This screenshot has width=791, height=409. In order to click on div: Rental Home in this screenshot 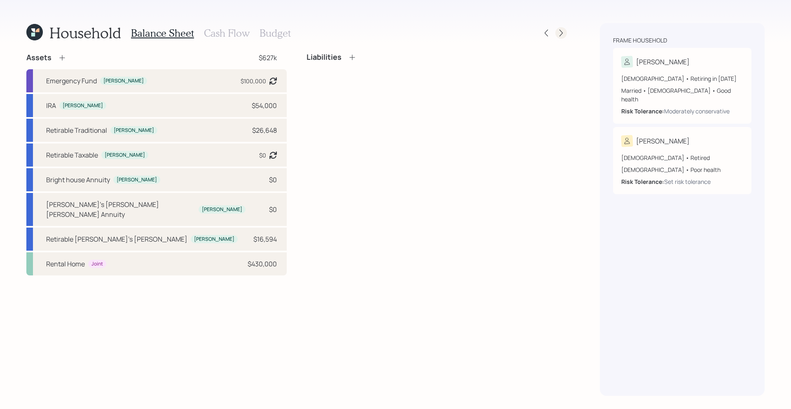, I will do `click(65, 264)`.